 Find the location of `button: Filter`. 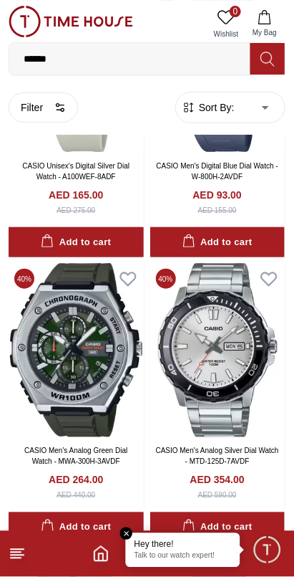

button: Filter is located at coordinates (43, 107).